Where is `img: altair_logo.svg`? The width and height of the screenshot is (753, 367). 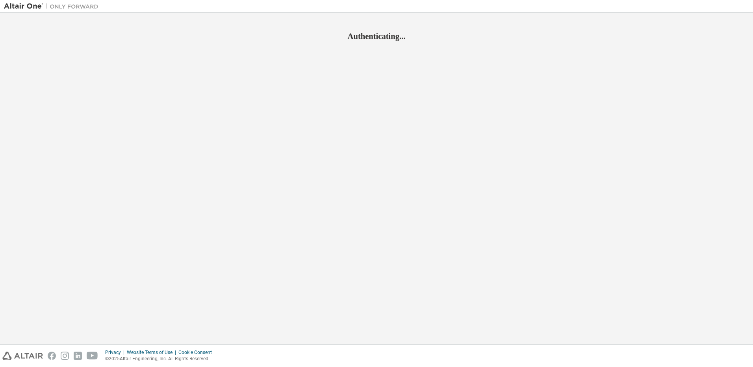 img: altair_logo.svg is located at coordinates (22, 355).